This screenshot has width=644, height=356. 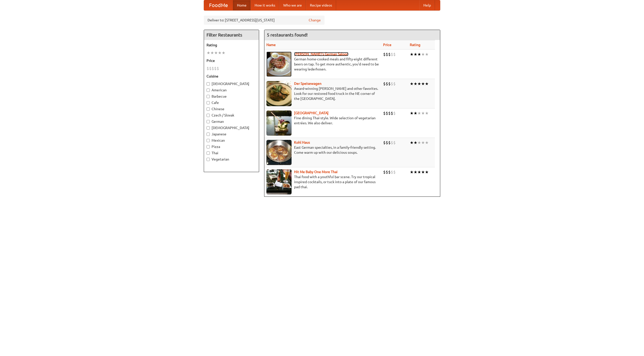 What do you see at coordinates (271, 45) in the screenshot?
I see `a: Name` at bounding box center [271, 45].